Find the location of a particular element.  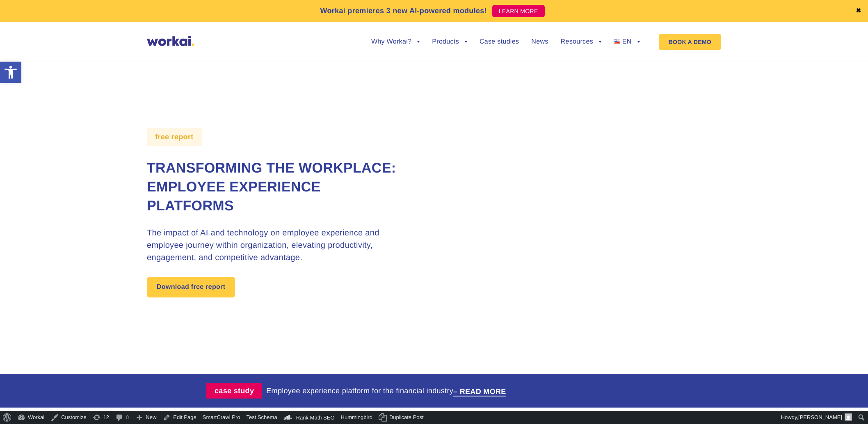

a: Howdy, is located at coordinates (817, 417).